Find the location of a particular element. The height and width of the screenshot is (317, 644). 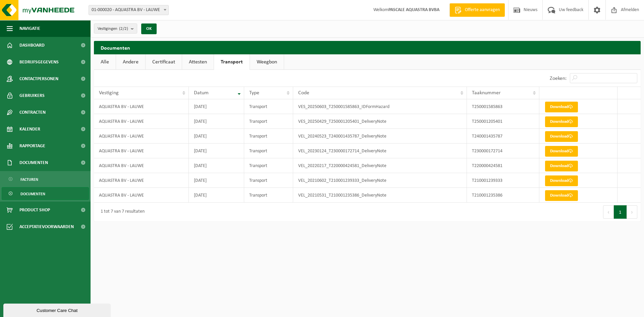

td: VES_20250429_T250001205401_DeliveryNote is located at coordinates (380, 121).